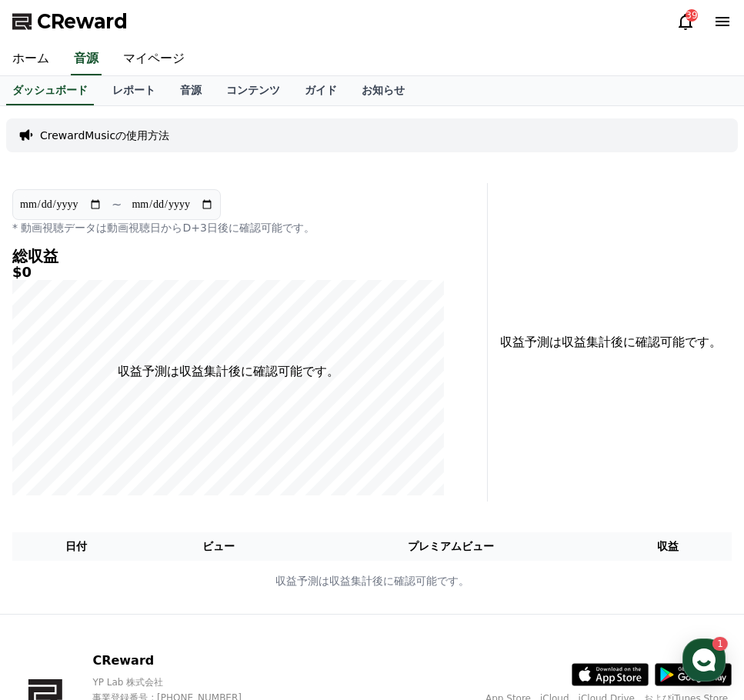  I want to click on a: ダッシュボード, so click(50, 91).